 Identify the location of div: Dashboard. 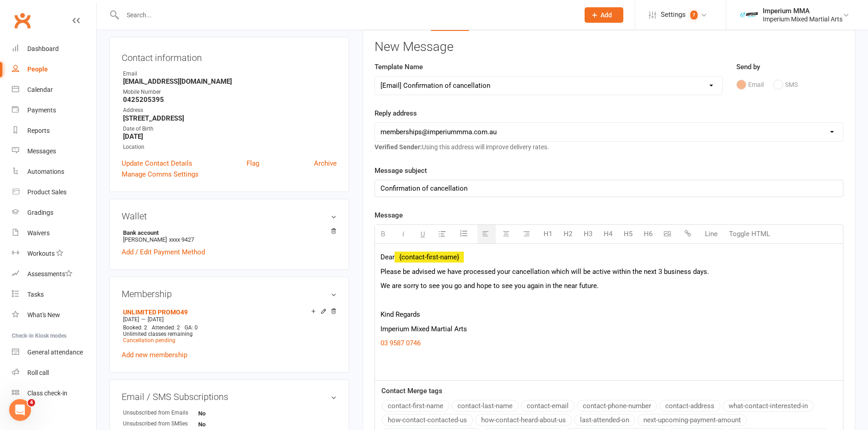
(43, 49).